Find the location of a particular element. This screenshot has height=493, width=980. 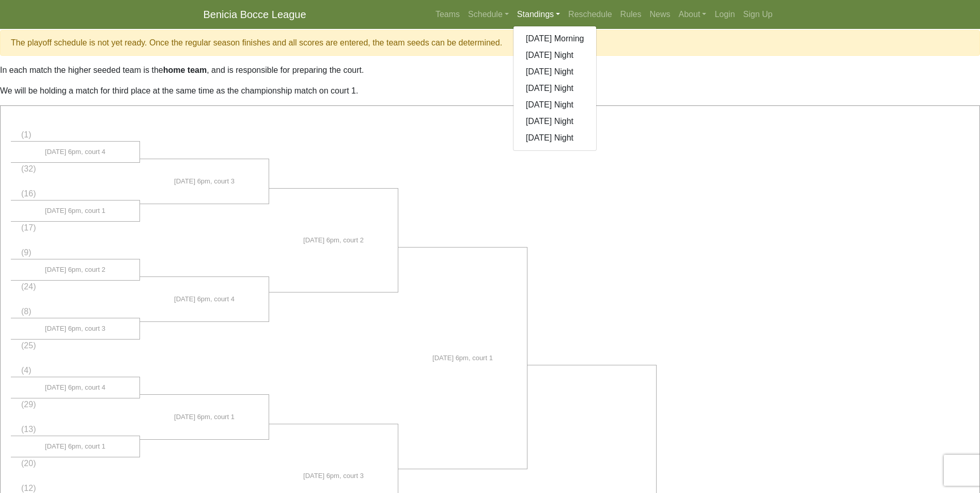

span: (4) is located at coordinates (27, 370).